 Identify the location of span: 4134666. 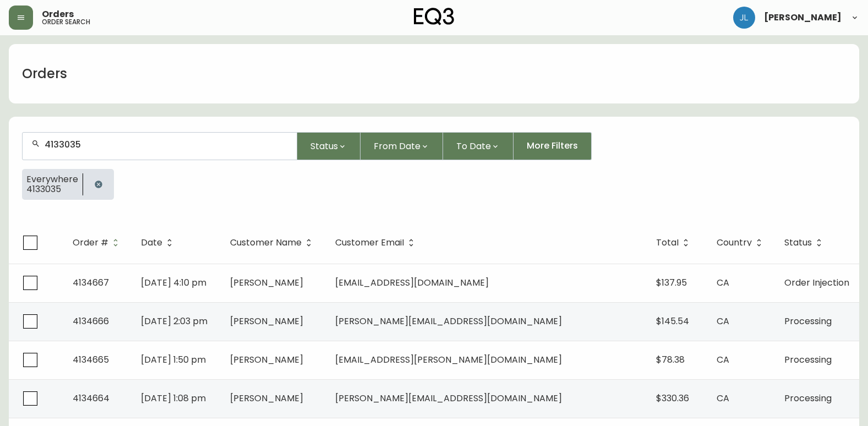
(91, 321).